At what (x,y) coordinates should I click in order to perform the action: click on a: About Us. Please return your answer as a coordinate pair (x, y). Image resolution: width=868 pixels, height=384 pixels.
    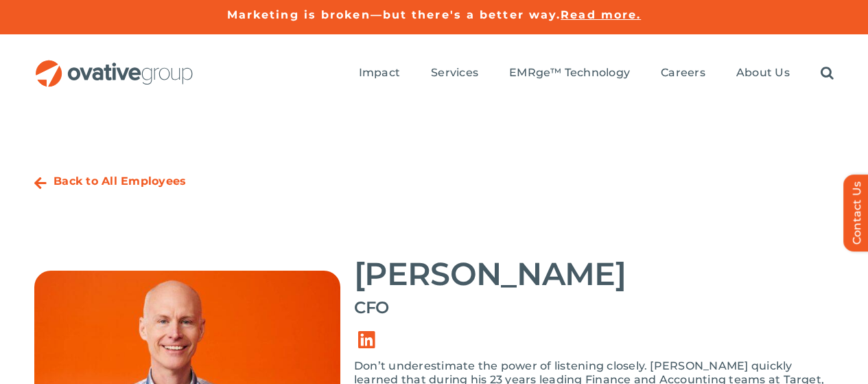
    Looking at the image, I should click on (762, 74).